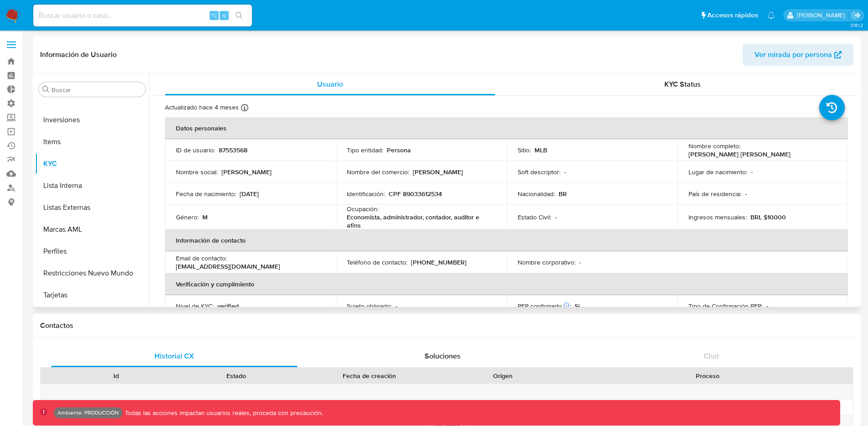 The width and height of the screenshot is (868, 426). I want to click on p: Fecha de nacimiento :, so click(206, 194).